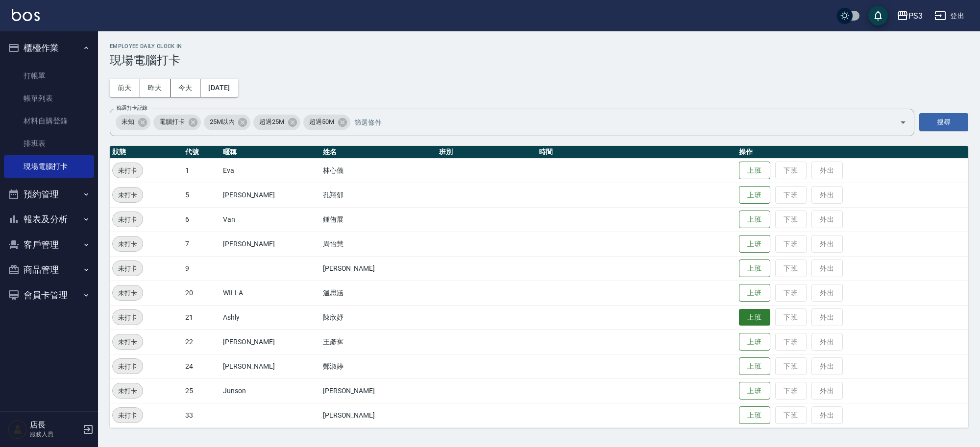  Describe the element at coordinates (270, 170) in the screenshot. I see `td: Eva` at that location.